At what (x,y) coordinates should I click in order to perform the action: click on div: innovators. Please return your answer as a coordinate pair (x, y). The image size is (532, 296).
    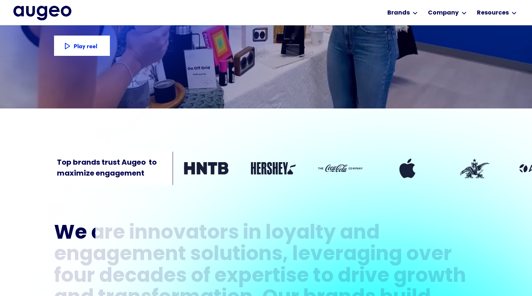
    Looking at the image, I should click on (184, 234).